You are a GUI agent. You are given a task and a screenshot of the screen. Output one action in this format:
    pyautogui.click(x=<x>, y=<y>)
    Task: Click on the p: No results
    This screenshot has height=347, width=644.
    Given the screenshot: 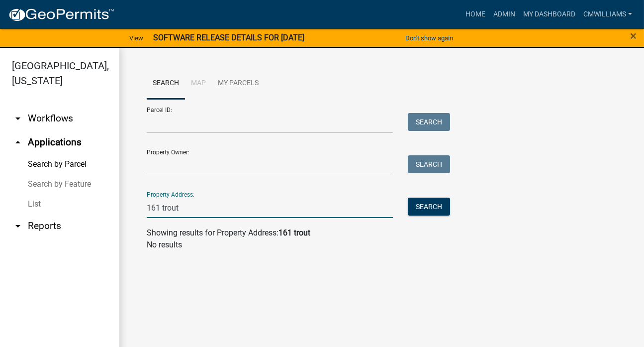 What is the action you would take?
    pyautogui.click(x=382, y=245)
    